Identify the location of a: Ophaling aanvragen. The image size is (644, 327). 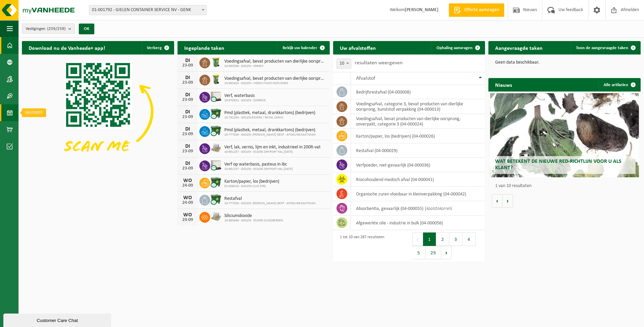
(458, 48).